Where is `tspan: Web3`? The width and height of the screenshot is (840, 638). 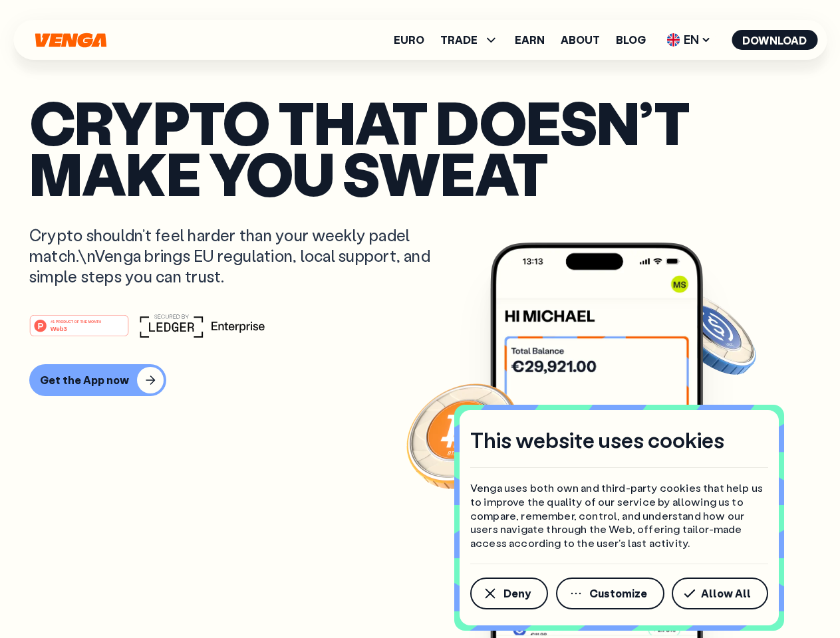 tspan: Web3 is located at coordinates (59, 327).